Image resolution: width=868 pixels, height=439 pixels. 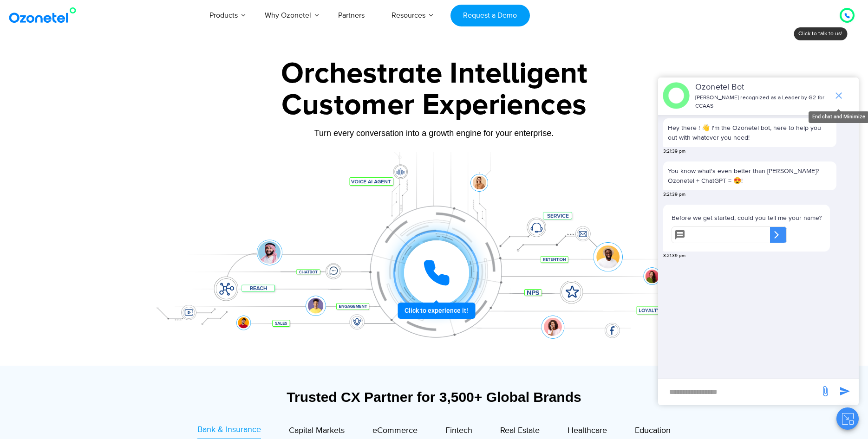 What do you see at coordinates (434, 105) in the screenshot?
I see `div: Customer Experiences` at bounding box center [434, 105].